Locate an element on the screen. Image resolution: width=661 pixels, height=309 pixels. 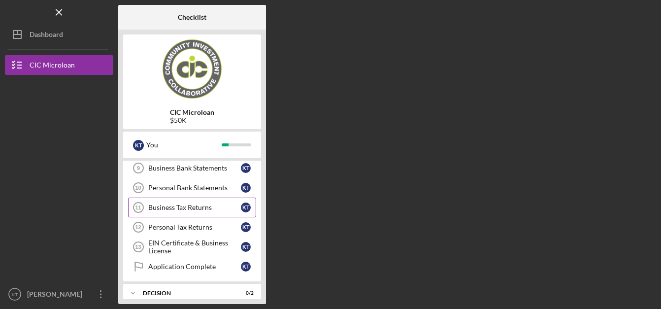
tspan: 13 is located at coordinates (138, 247).